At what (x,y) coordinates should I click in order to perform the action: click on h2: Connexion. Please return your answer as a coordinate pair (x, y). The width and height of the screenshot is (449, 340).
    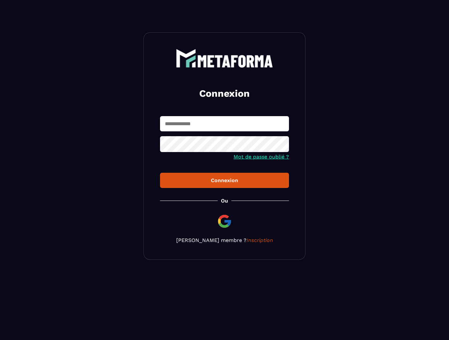
    Looking at the image, I should click on (224, 94).